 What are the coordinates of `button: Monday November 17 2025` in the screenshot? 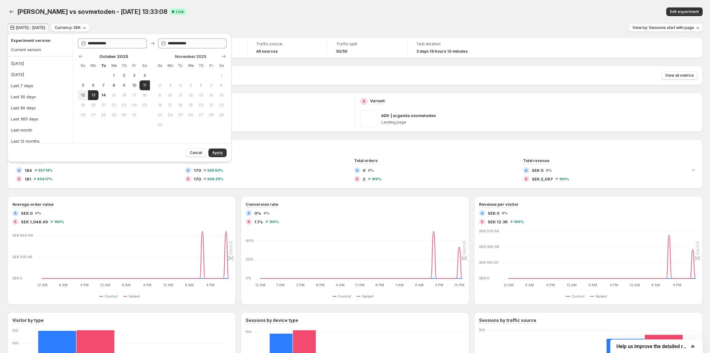 It's located at (170, 105).